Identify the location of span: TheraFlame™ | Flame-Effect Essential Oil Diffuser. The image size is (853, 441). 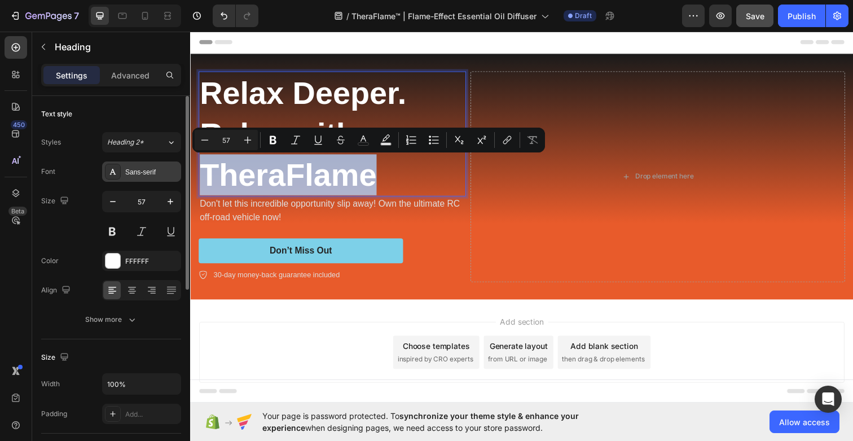
(444, 16).